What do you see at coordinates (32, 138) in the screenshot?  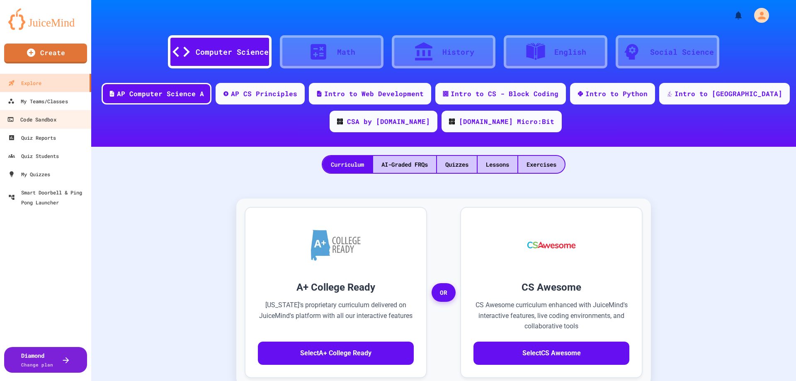 I see `div: Quiz Reports` at bounding box center [32, 138].